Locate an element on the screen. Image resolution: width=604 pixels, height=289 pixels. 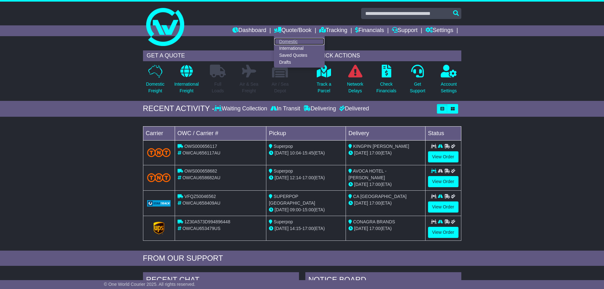
p: Domestic Freight is located at coordinates (155, 88).